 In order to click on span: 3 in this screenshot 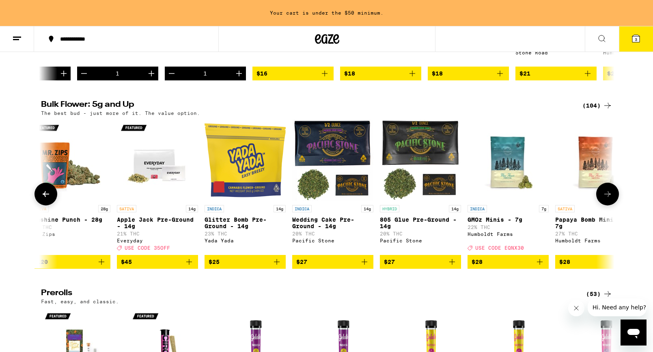, I will do `click(636, 39)`.